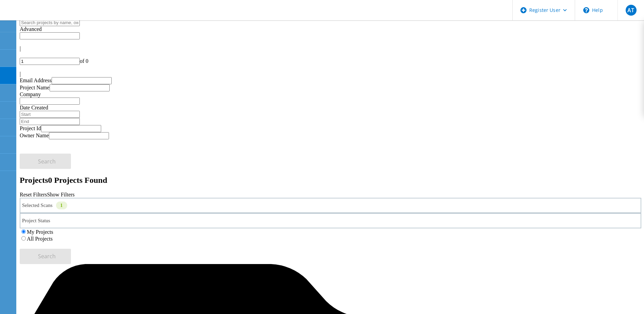 The width and height of the screenshot is (644, 314). What do you see at coordinates (586, 10) in the screenshot?
I see `svg: \n` at bounding box center [586, 10].